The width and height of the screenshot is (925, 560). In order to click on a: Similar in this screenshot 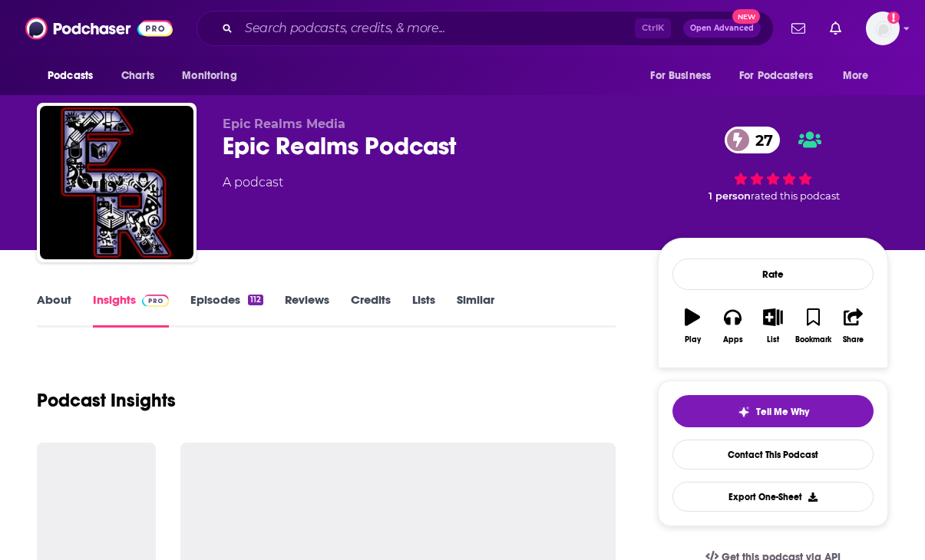, I will do `click(475, 310)`.